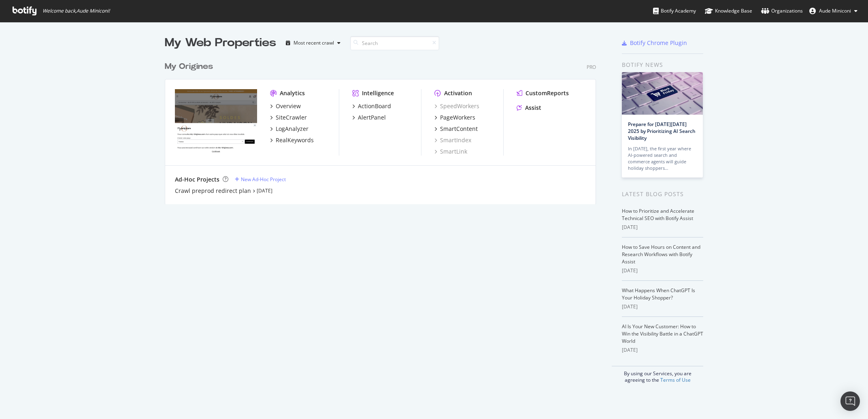  Describe the element at coordinates (216, 122) in the screenshot. I see `img: my-origines.com` at that location.